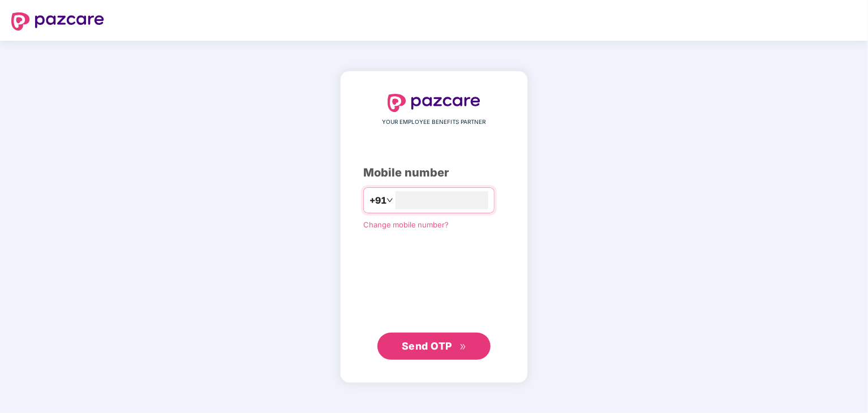  I want to click on div: Mobile number, so click(434, 173).